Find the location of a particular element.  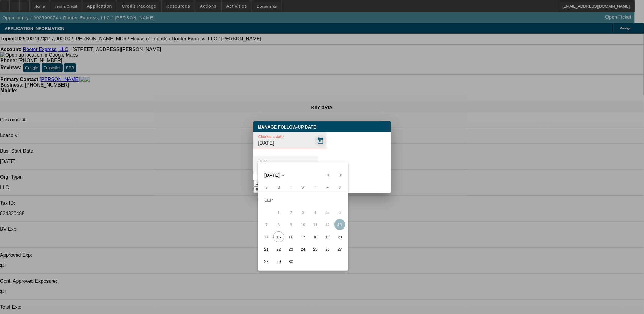

span: 5 is located at coordinates (327, 212).